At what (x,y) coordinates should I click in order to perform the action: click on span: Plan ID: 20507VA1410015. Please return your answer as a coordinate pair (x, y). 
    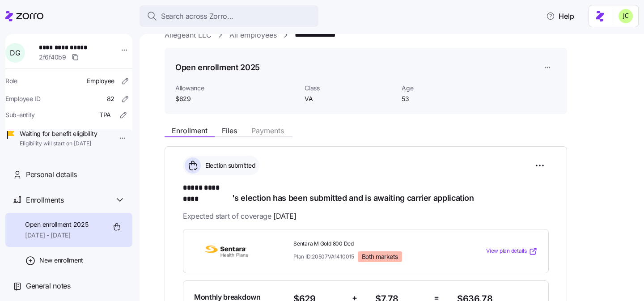
    Looking at the image, I should click on (324, 256).